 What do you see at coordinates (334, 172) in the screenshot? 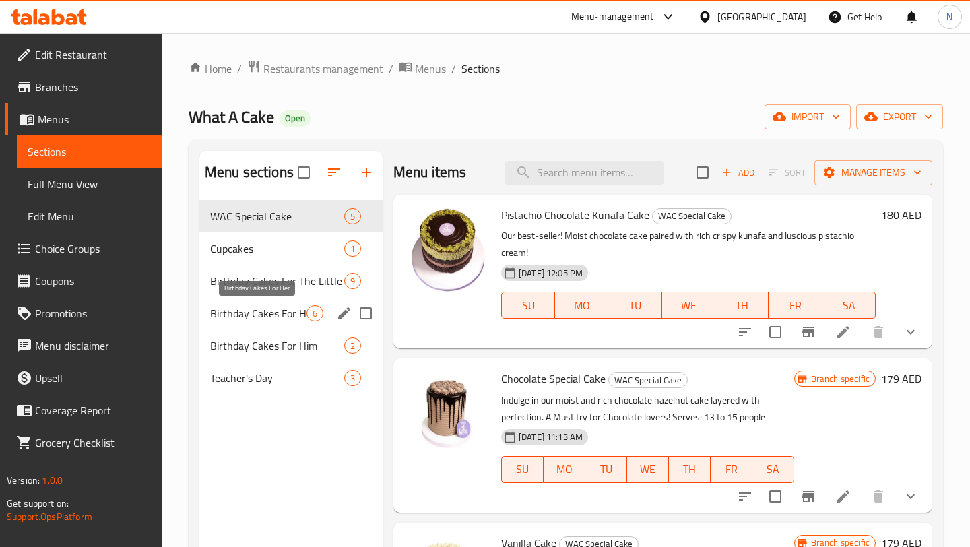
I see `span: Sort sections` at bounding box center [334, 172].